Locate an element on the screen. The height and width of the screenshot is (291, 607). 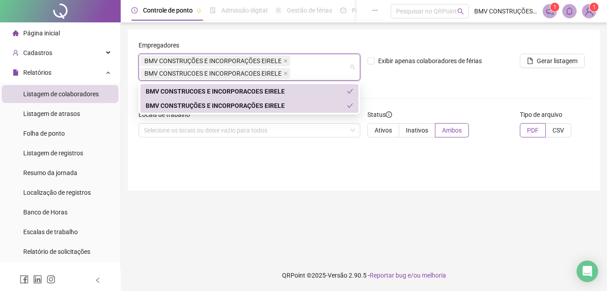
span: sun is located at coordinates (278, 10).